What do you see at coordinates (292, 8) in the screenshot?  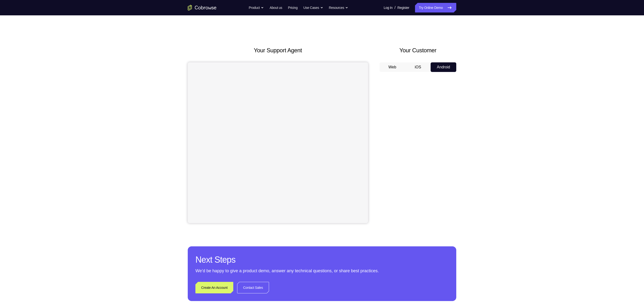 I see `a: Pricing` at bounding box center [292, 8].